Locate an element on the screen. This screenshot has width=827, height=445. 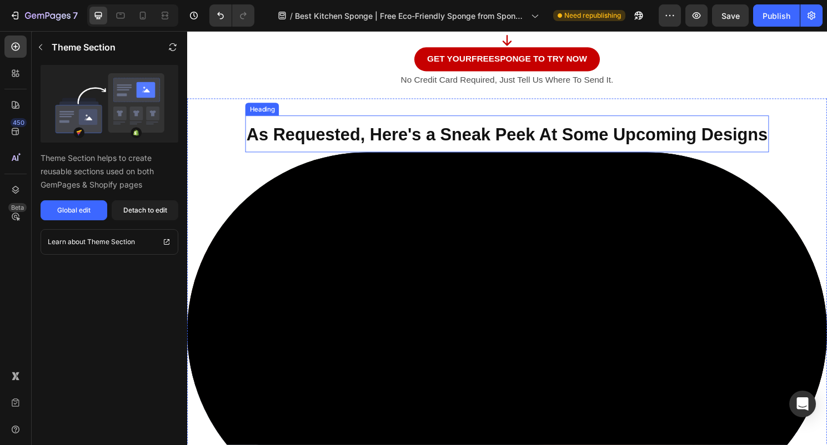
strong: FREE is located at coordinates (308, 29).